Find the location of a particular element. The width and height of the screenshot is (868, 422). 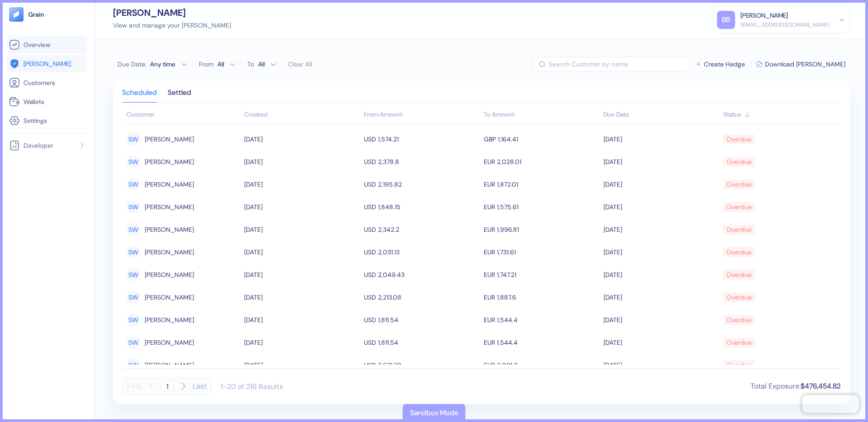

td: USD 2,378.8 is located at coordinates (421, 161).